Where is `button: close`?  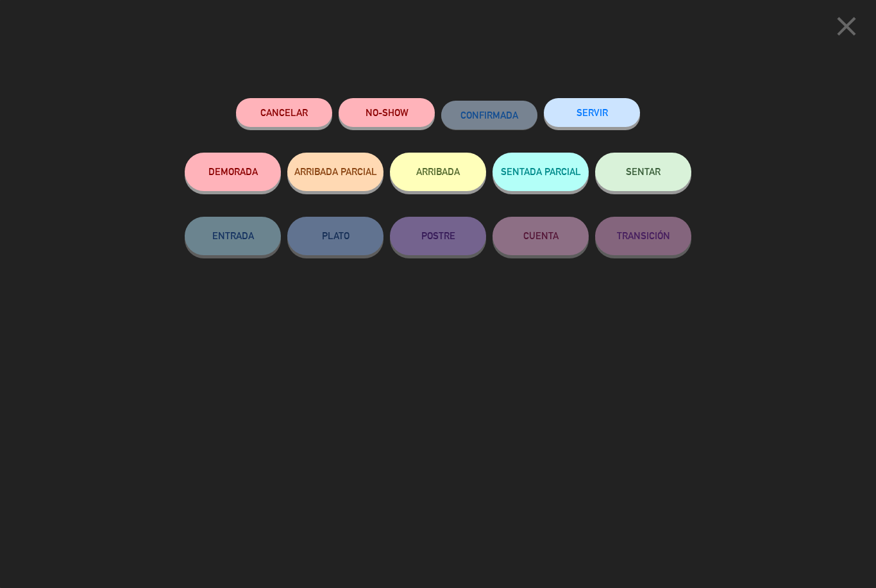 button: close is located at coordinates (846, 28).